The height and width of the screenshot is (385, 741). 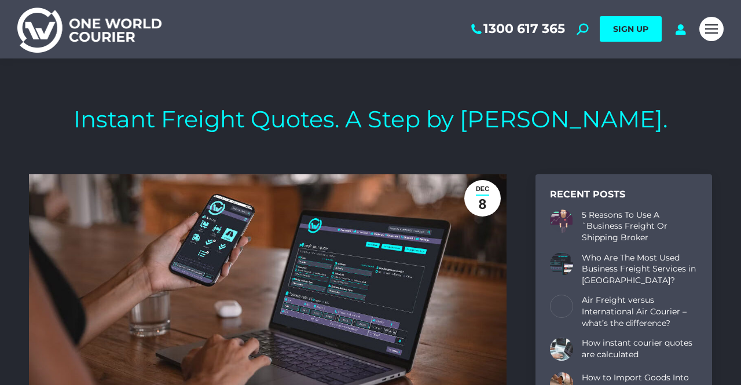 I want to click on div: Recent Posts, so click(x=623, y=194).